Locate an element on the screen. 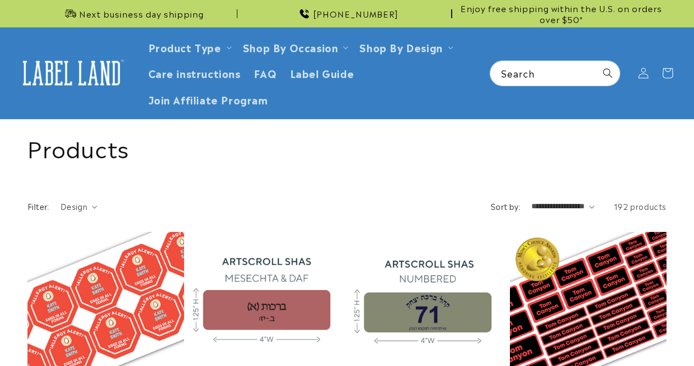  a: Join Affiliate Program is located at coordinates (208, 99).